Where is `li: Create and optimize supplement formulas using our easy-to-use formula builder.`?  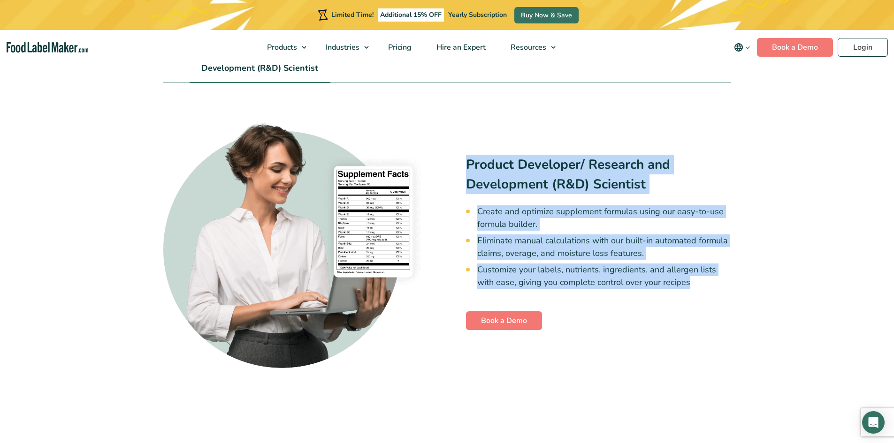
li: Create and optimize supplement formulas using our easy-to-use formula builder. is located at coordinates (604, 218).